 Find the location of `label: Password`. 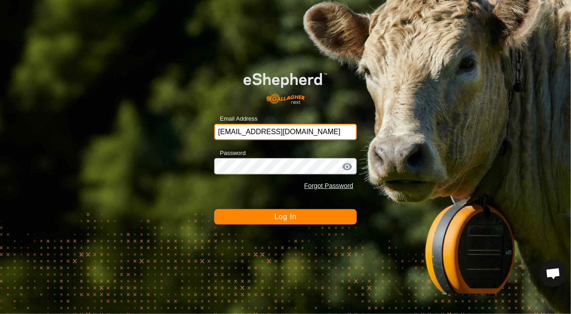

label: Password is located at coordinates (230, 153).